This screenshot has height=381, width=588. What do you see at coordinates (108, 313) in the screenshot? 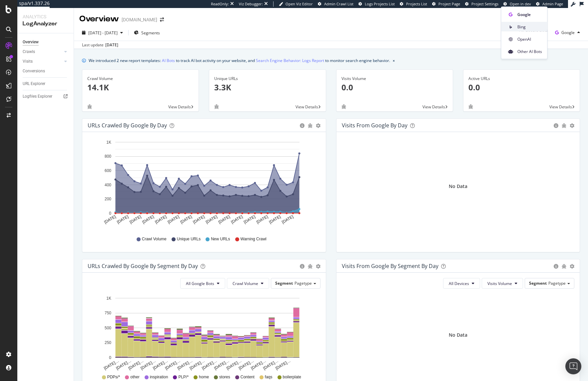
I see `text: 750` at bounding box center [108, 313].